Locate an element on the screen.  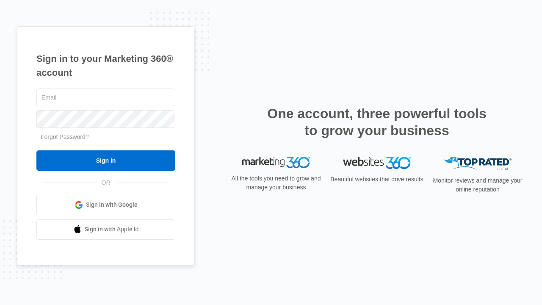
p: Monitor reviews and manage your online reputation is located at coordinates (478, 185).